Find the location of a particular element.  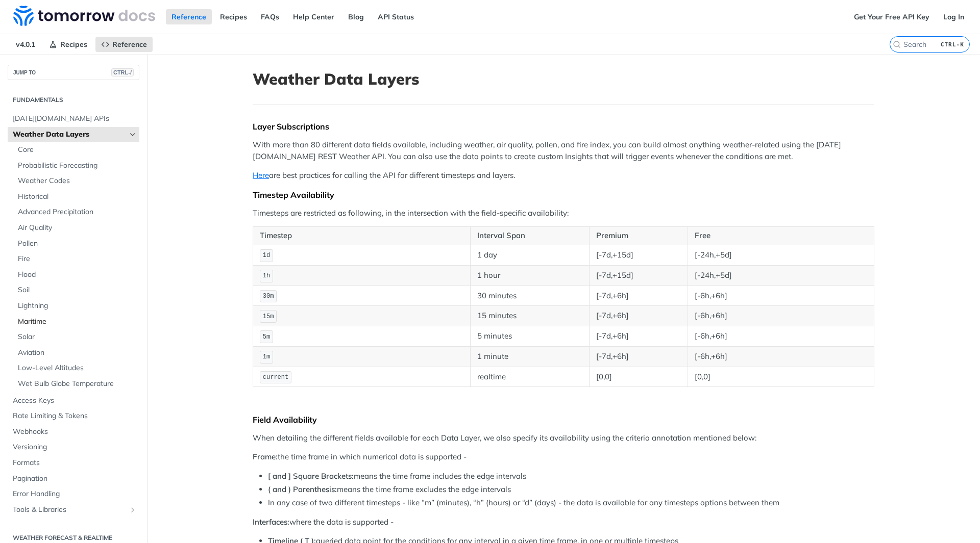

a: Aviation is located at coordinates (76, 353).